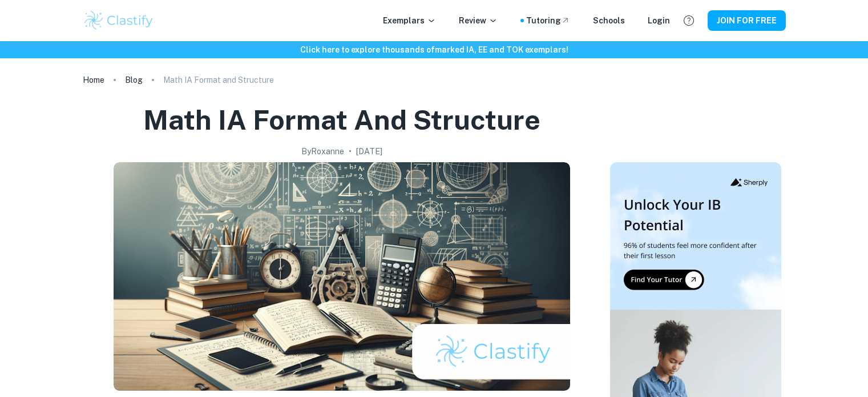  Describe the element at coordinates (342, 276) in the screenshot. I see `img: Math IA Format and Structure cover image` at that location.